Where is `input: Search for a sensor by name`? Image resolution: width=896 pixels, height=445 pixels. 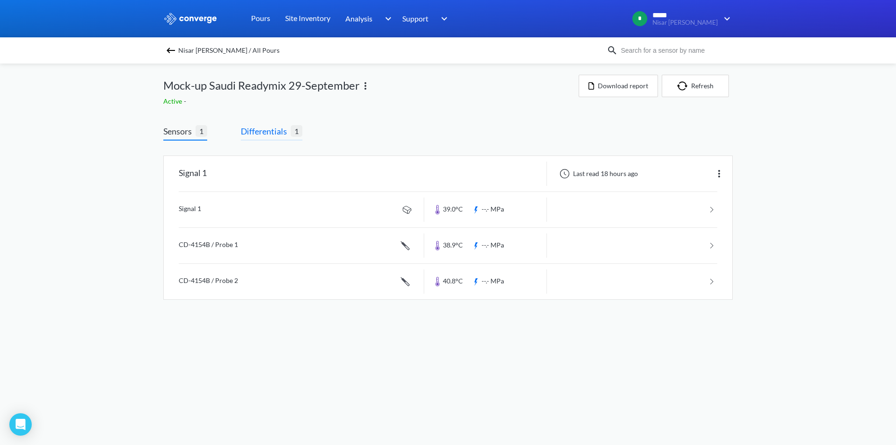 input: Search for a sensor by name is located at coordinates (674, 50).